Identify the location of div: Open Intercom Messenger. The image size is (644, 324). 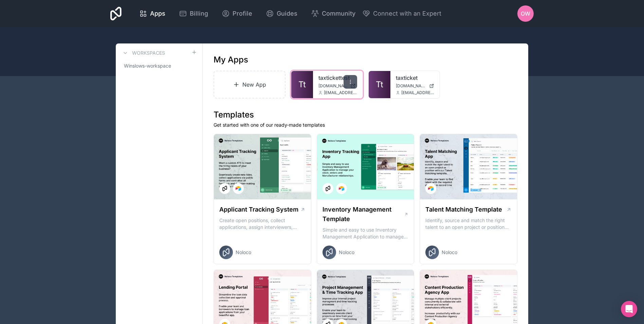
(629, 309).